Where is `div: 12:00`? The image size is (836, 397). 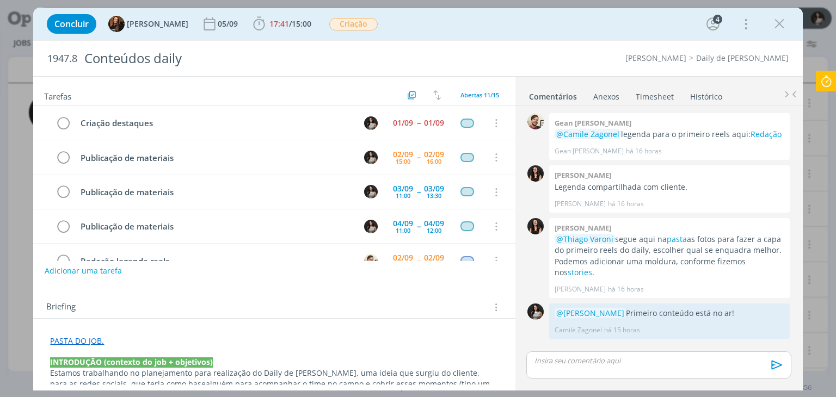
div: 12:00 is located at coordinates (434, 230).